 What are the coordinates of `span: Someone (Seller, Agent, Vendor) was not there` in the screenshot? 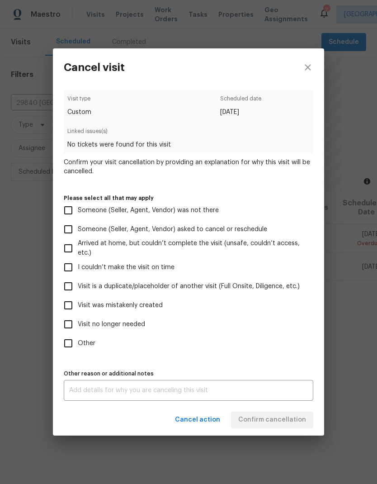 It's located at (148, 210).